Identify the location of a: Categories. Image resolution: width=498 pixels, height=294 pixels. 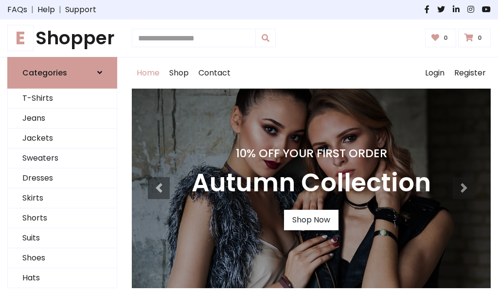
(62, 72).